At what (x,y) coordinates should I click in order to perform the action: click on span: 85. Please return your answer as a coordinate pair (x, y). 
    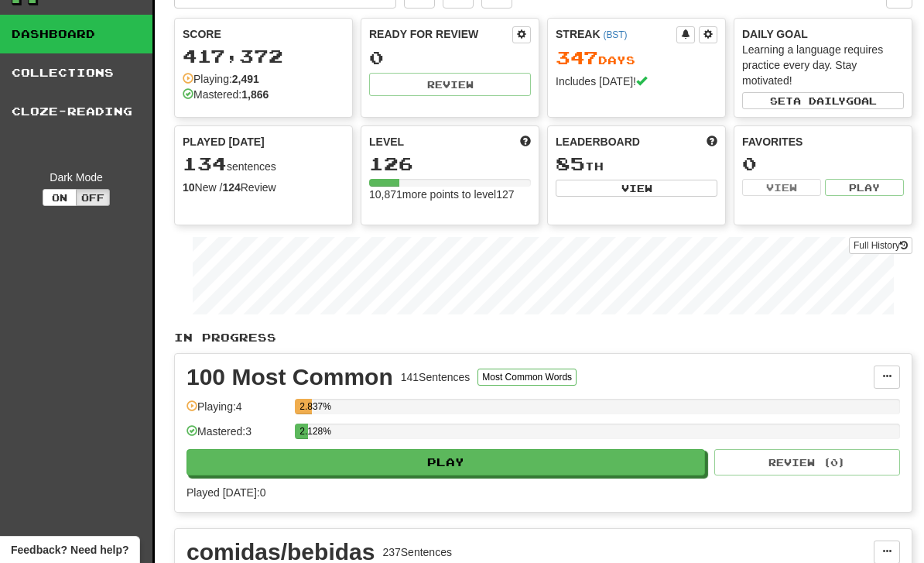
    Looking at the image, I should click on (570, 163).